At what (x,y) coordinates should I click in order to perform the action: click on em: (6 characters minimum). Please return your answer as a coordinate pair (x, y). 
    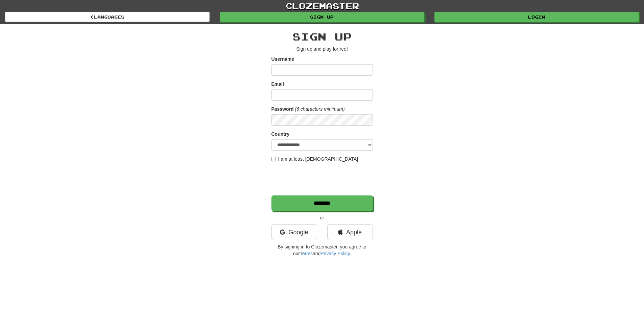
    Looking at the image, I should click on (320, 109).